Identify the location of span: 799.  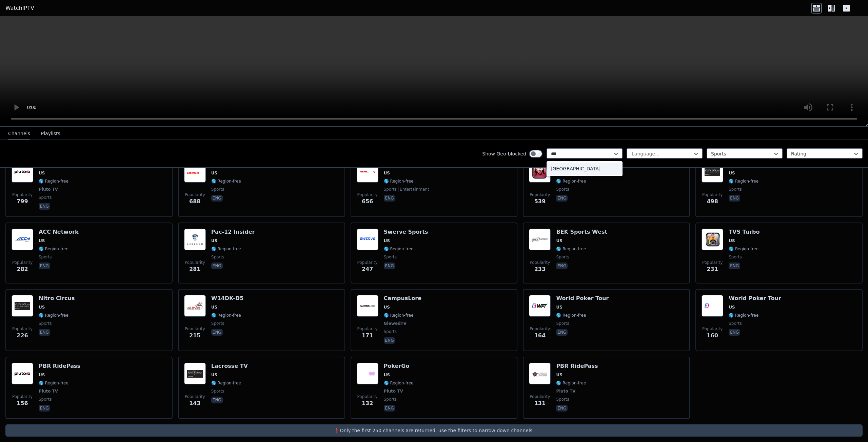
(22, 201).